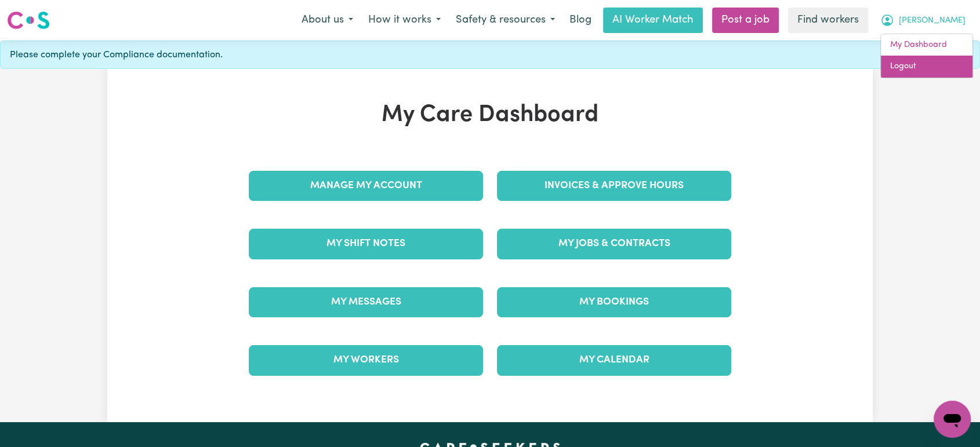  I want to click on button: Safety & resources, so click(505, 21).